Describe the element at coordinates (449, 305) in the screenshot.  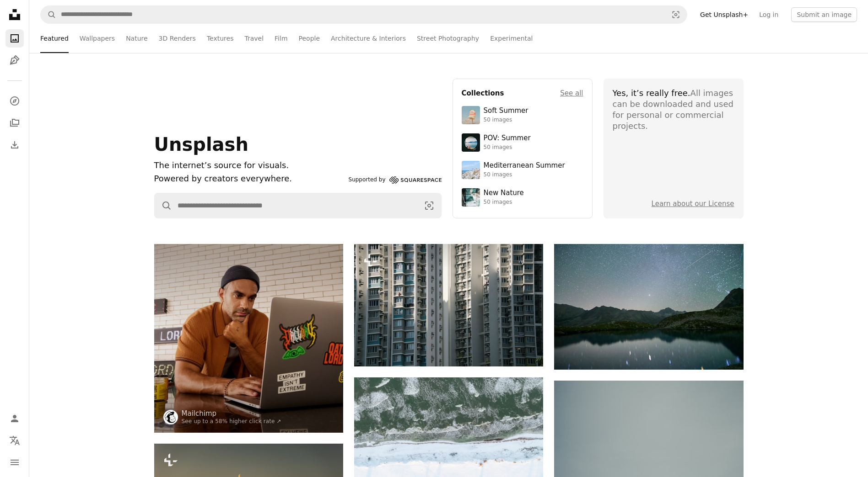
I see `a: Tall apartment buildings with many windows and balconies.` at that location.